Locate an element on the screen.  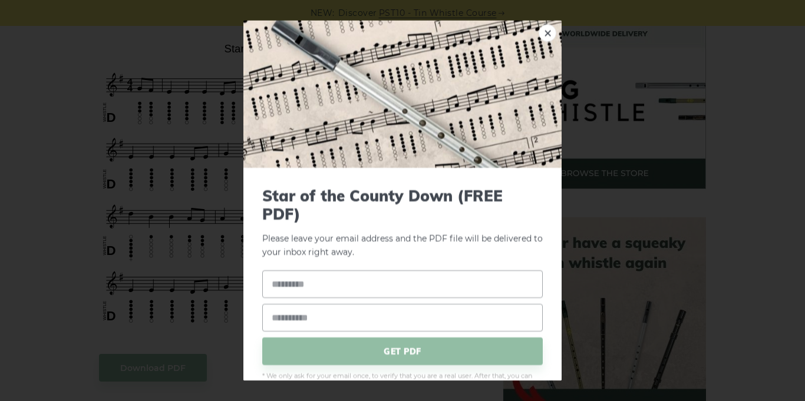
span: GET PDF is located at coordinates (402, 351).